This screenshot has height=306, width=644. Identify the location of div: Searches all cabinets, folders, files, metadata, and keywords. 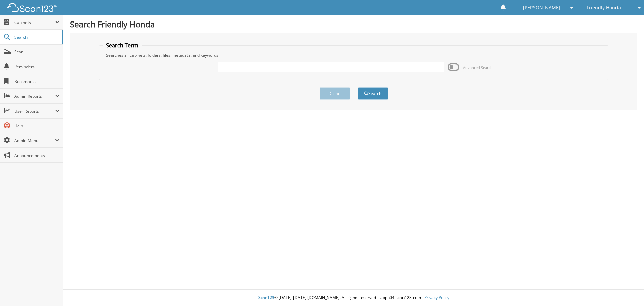
(354, 55).